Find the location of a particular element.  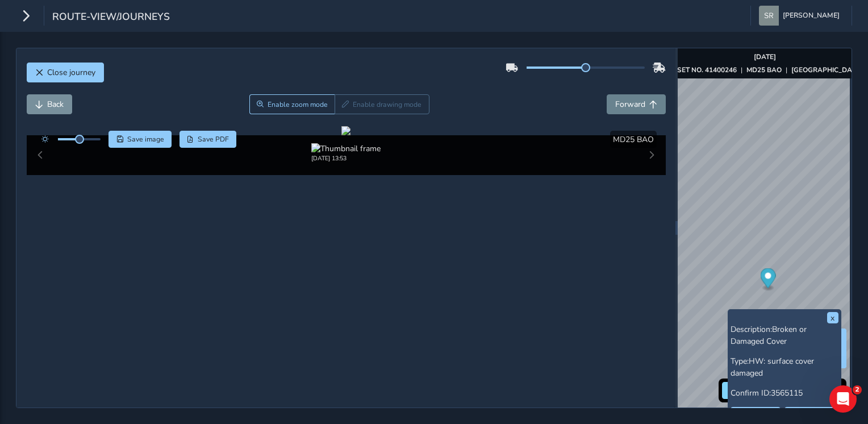

span: Forward is located at coordinates (630, 104).